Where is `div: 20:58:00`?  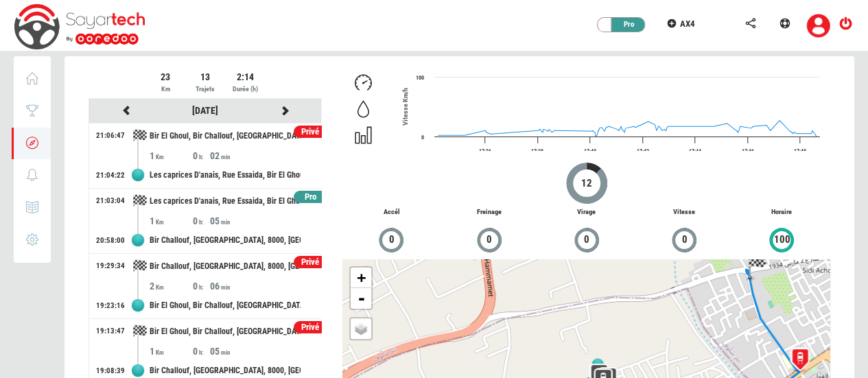
div: 20:58:00 is located at coordinates (111, 241).